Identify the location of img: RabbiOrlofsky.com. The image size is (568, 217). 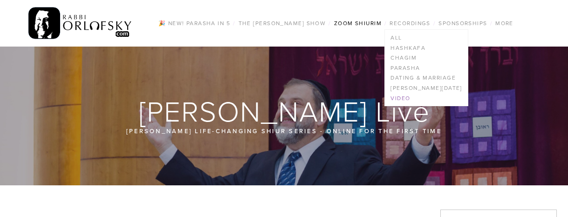
(80, 23).